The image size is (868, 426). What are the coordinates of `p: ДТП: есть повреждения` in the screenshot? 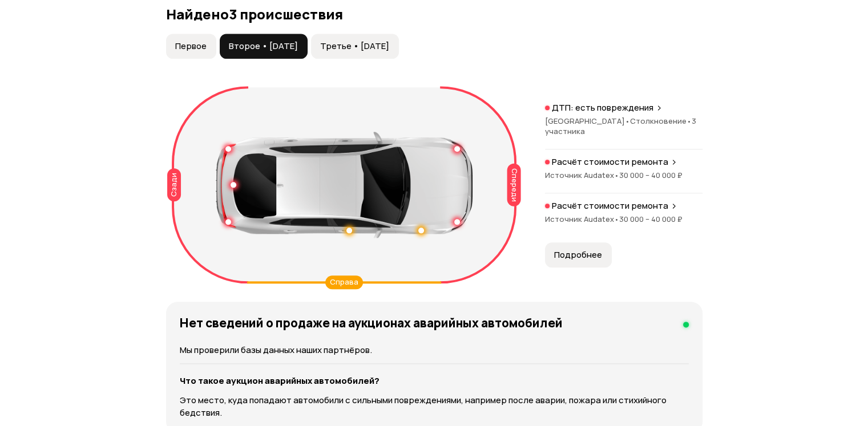 It's located at (603, 107).